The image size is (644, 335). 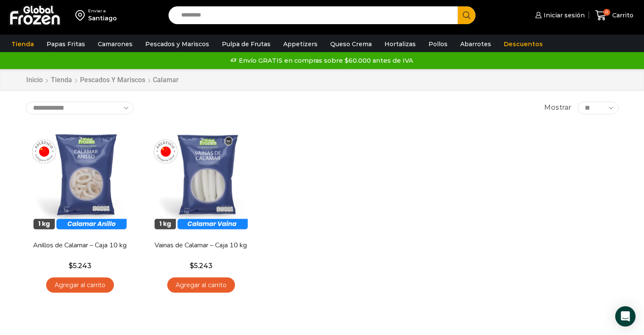 What do you see at coordinates (80, 285) in the screenshot?
I see `a: Agregar al carrito: “Anillos de Calamar - Caja 10 kg”` at bounding box center [80, 285].